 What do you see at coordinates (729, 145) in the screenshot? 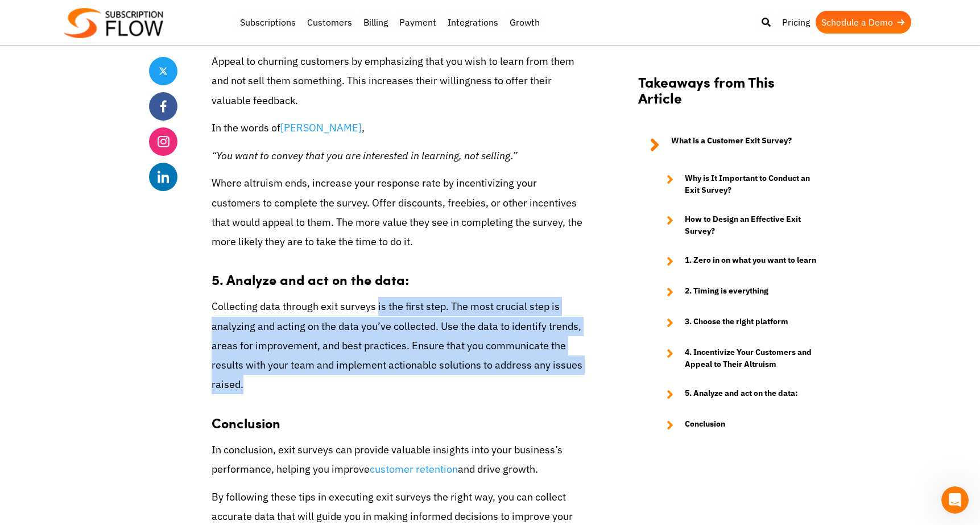
I see `a: What is a Customer Exit Survey?` at bounding box center [729, 145].